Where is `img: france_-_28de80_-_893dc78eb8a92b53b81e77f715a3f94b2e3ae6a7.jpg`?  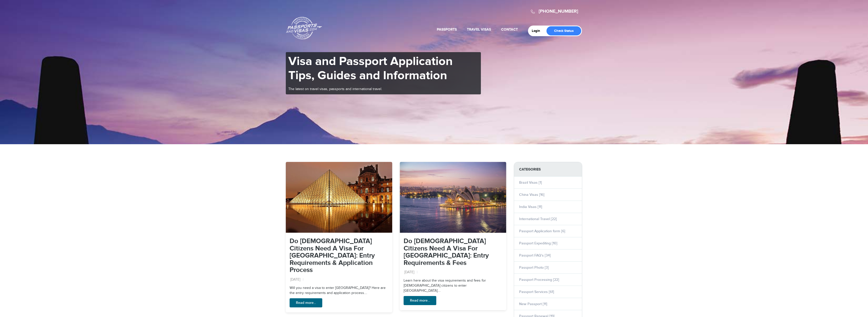 img: france_-_28de80_-_893dc78eb8a92b53b81e77f715a3f94b2e3ae6a7.jpg is located at coordinates (339, 197).